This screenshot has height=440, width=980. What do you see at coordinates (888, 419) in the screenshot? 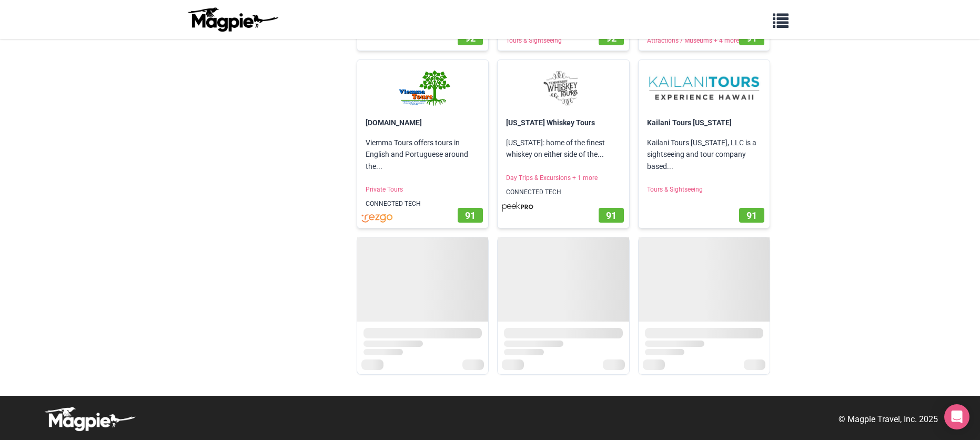
I see `p: © Magpie Travel, Inc. 2025` at bounding box center [888, 419].